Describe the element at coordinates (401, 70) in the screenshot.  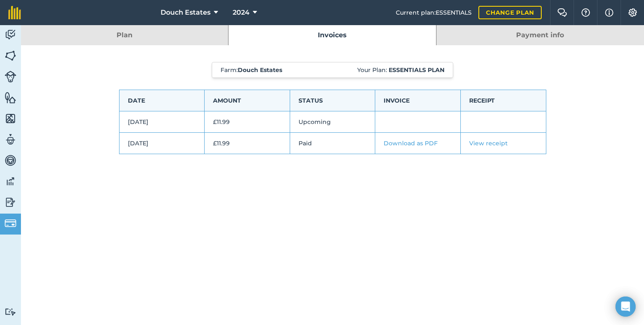
I see `span: Your Plan:` at that location.